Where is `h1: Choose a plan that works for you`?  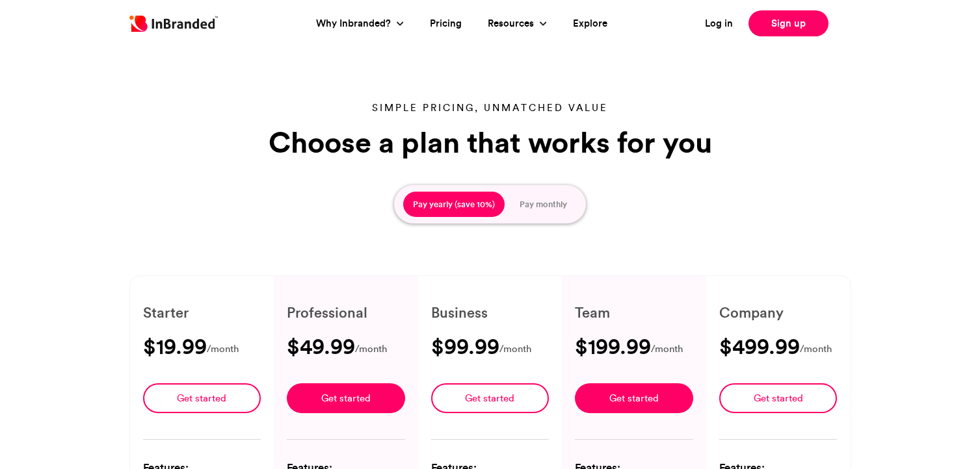
h1: Choose a plan that works for you is located at coordinates (490, 142).